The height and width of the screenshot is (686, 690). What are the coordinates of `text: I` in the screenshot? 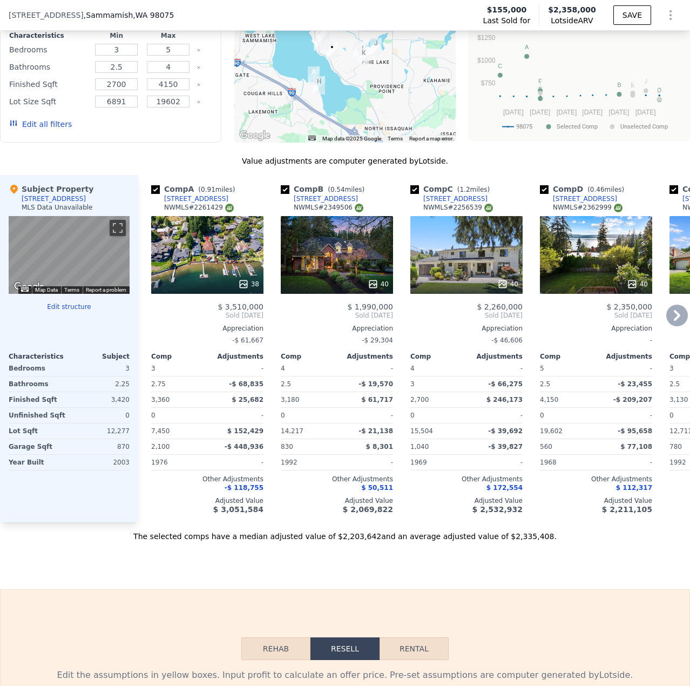 It's located at (540, 83).